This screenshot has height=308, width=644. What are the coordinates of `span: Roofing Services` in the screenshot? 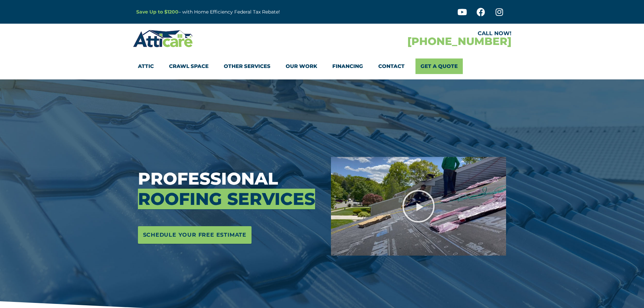 It's located at (227, 199).